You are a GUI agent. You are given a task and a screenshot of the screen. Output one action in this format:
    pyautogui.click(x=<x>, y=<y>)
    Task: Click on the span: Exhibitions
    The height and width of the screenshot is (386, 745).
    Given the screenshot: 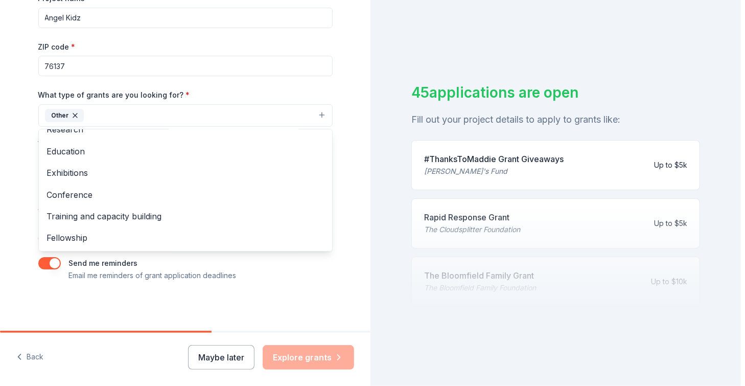 What is the action you would take?
    pyautogui.click(x=185, y=173)
    